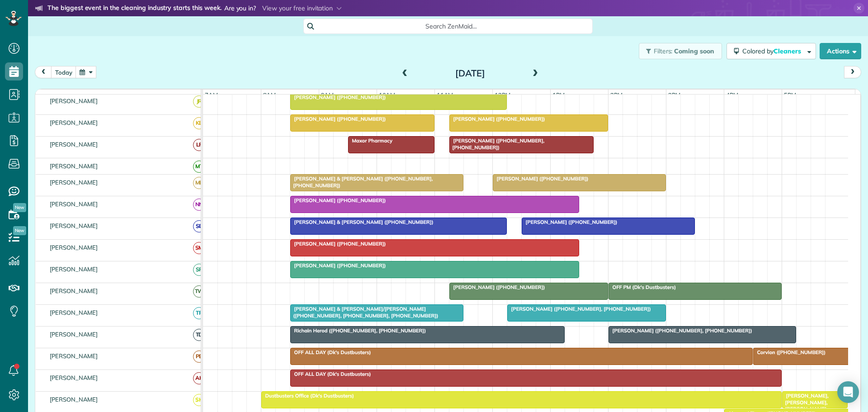 This screenshot has width=868, height=412. I want to click on span: JR, so click(199, 102).